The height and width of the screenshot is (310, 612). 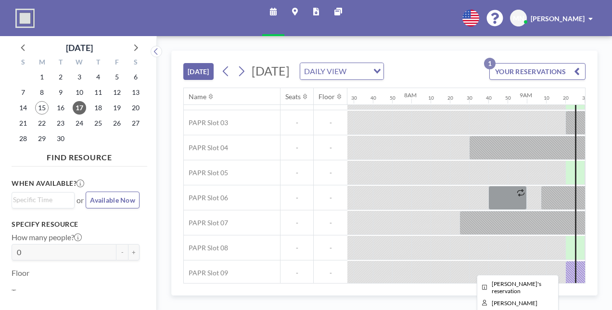 What do you see at coordinates (206, 248) in the screenshot?
I see `span: PAPR Slot 08` at bounding box center [206, 248].